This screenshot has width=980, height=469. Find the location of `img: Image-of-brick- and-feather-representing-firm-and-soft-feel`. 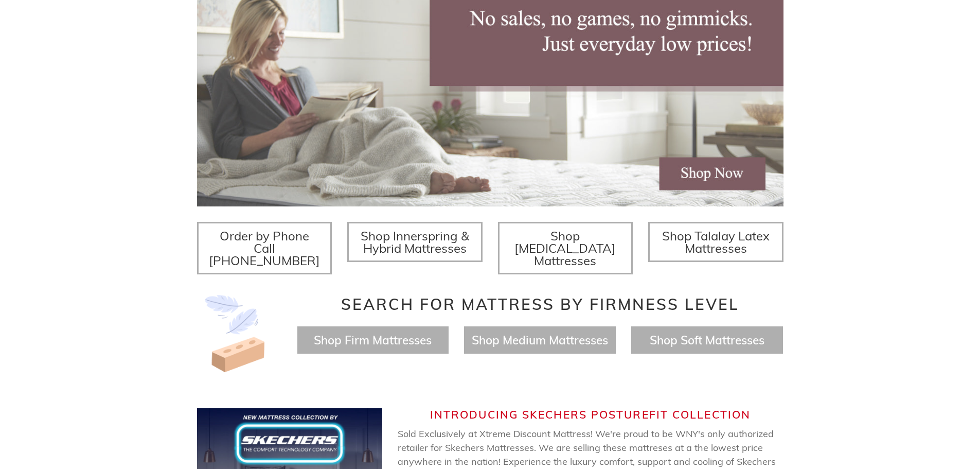

img: Image-of-brick- and-feather-representing-firm-and-soft-feel is located at coordinates (236, 333).